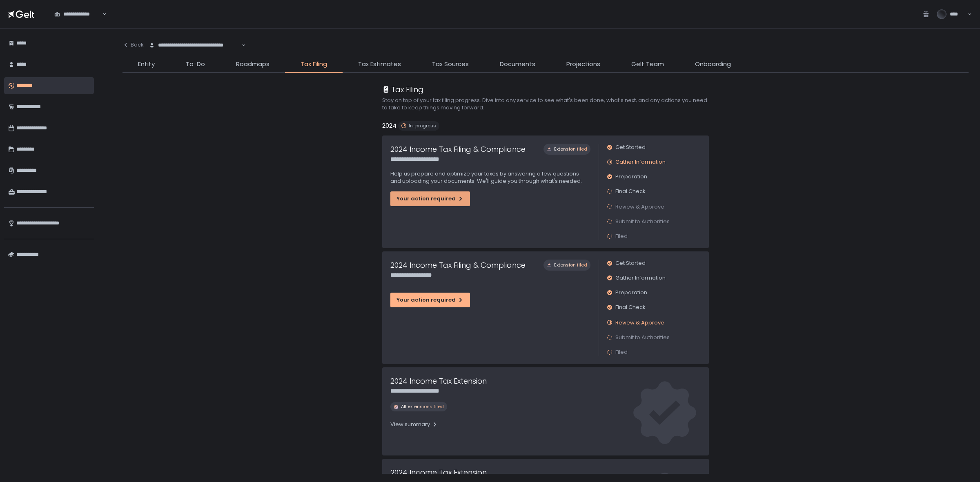  Describe the element at coordinates (379, 64) in the screenshot. I see `span: Tax Estimates` at that location.